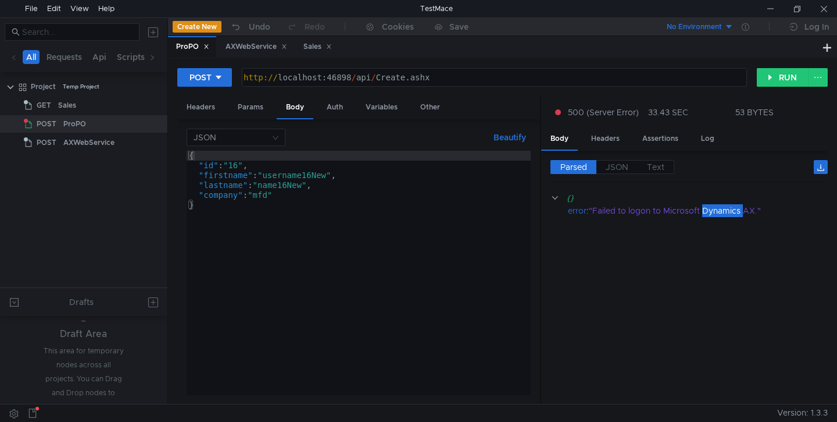  I want to click on input: Search..., so click(77, 32).